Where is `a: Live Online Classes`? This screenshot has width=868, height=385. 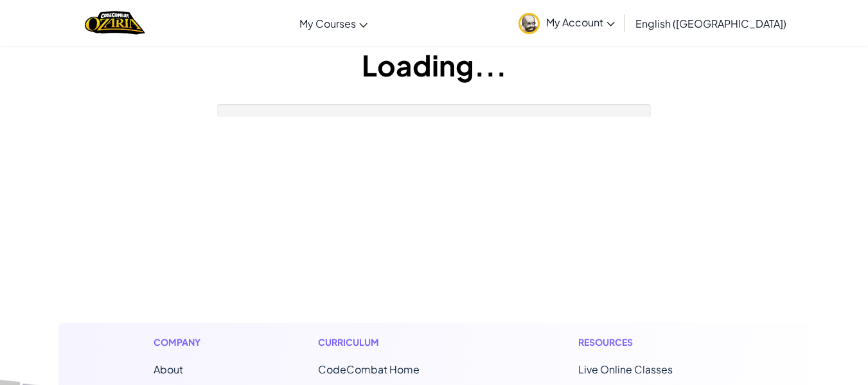 a: Live Online Classes is located at coordinates (626, 369).